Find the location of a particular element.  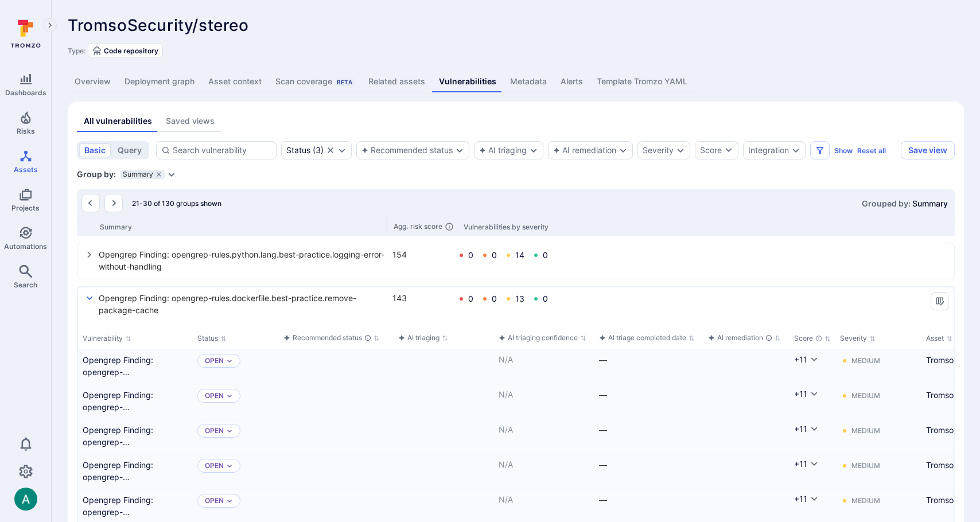

a: Vulnerabilities is located at coordinates (468, 81).